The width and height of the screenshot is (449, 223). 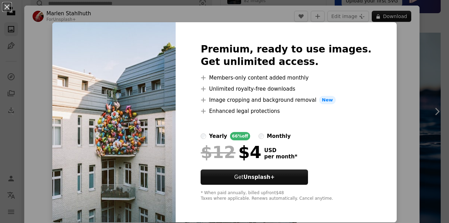 What do you see at coordinates (255, 177) in the screenshot?
I see `button: GetUnsplash+` at bounding box center [255, 177].